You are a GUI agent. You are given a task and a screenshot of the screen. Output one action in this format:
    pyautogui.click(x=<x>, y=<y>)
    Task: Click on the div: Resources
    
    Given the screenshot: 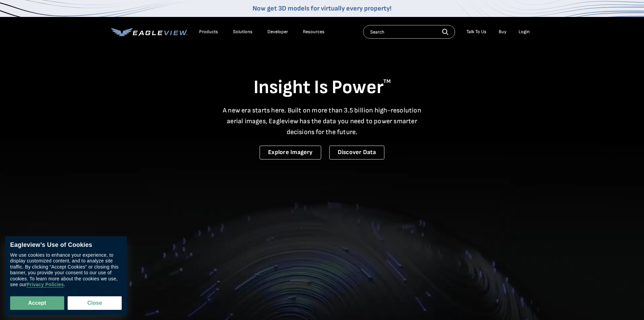 What is the action you would take?
    pyautogui.click(x=314, y=31)
    